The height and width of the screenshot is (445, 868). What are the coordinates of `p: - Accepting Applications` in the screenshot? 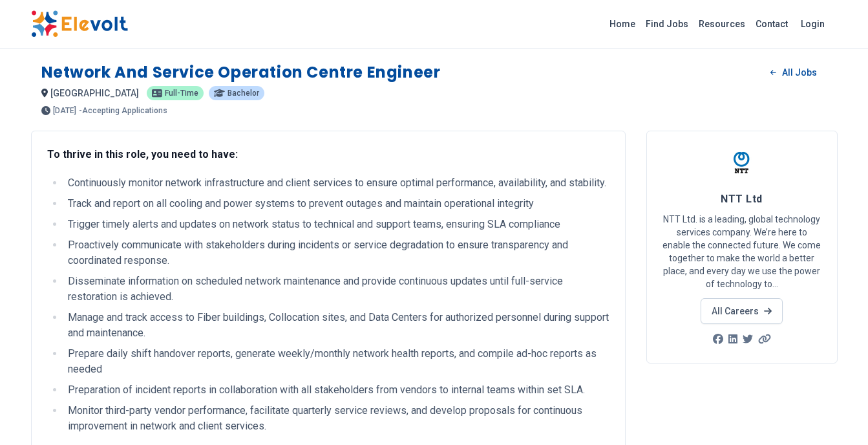 It's located at (123, 111).